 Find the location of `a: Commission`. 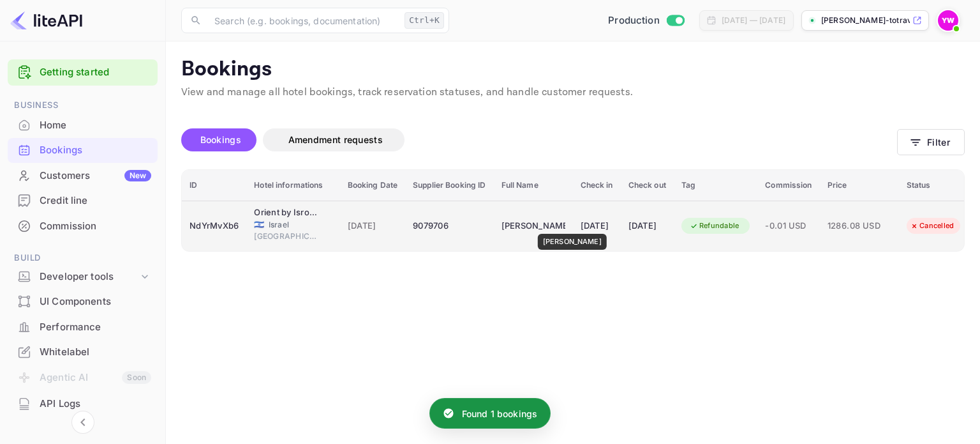

a: Commission is located at coordinates (82, 226).